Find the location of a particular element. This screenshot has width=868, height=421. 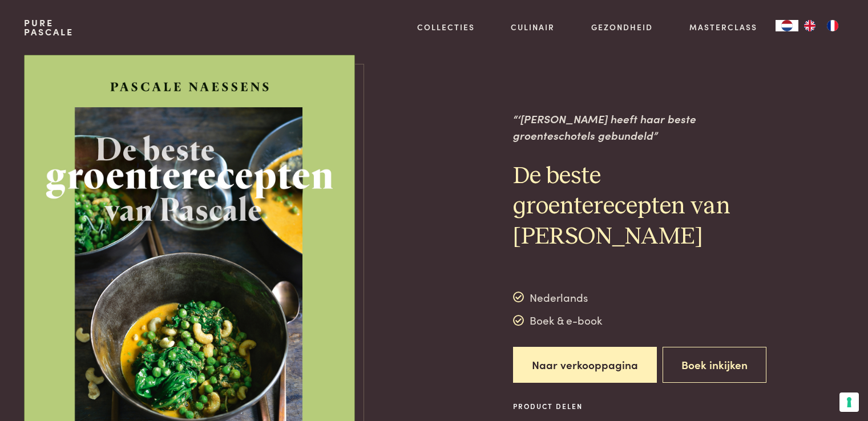

a: Gezondheid is located at coordinates (622, 27).